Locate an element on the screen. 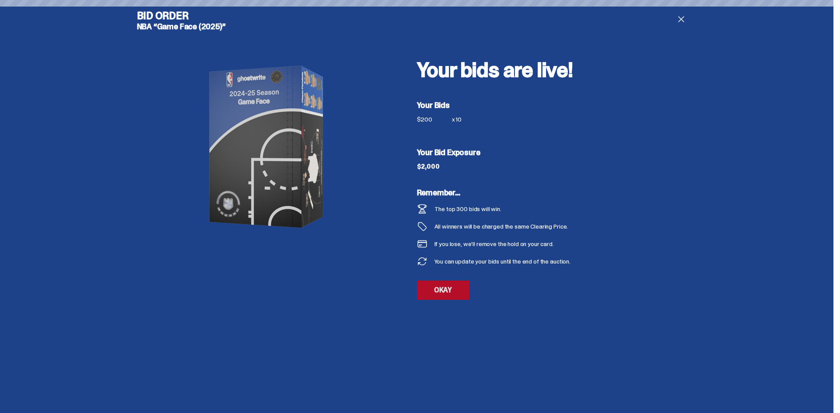 This screenshot has height=413, width=840. h4: Bid Order is located at coordinates (268, 16).